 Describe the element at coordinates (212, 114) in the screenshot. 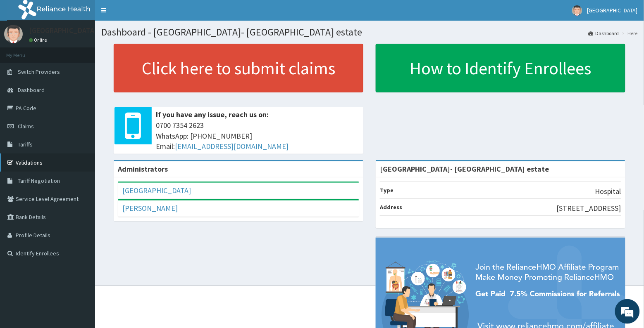

I see `b: If you have any issue, reach us on:` at that location.